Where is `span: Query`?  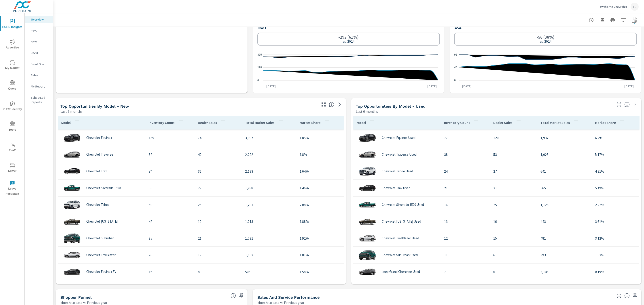 span: Query is located at coordinates (12, 86).